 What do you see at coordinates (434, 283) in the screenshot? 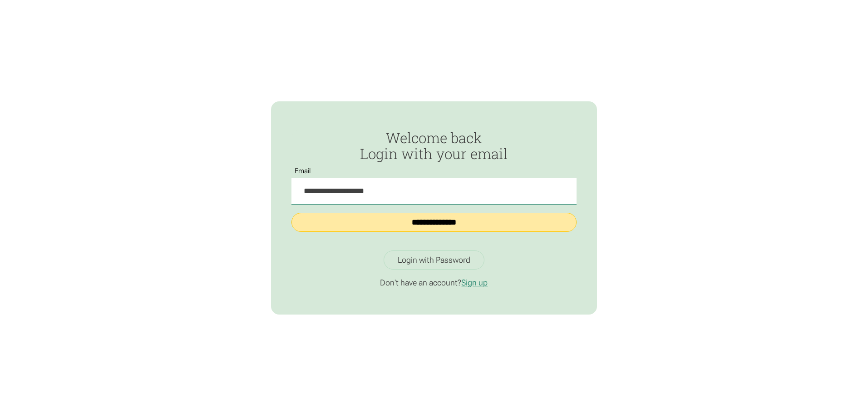
I see `p: Don't have an account?` at bounding box center [434, 283].